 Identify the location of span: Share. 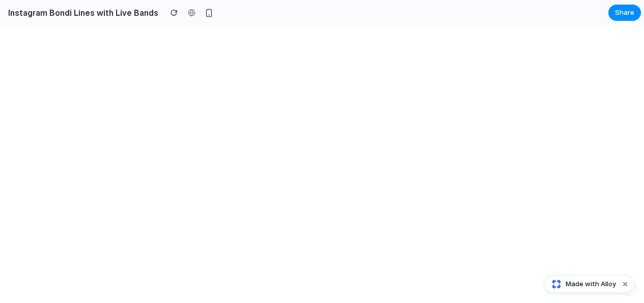
(624, 13).